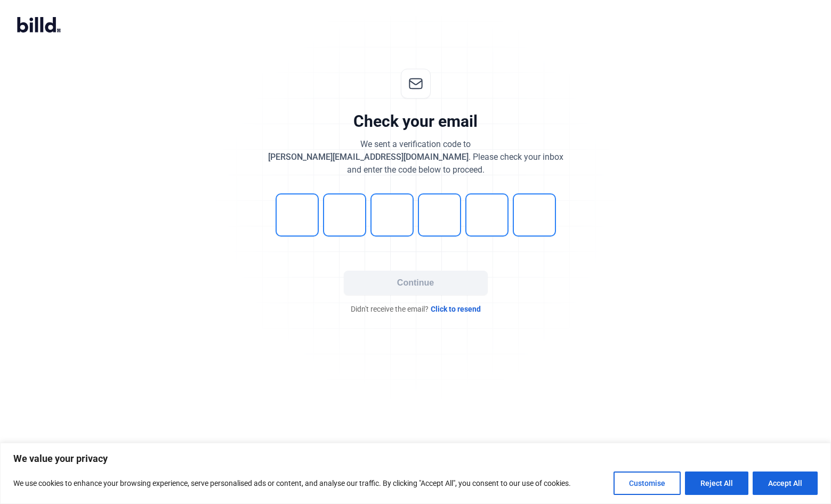 This screenshot has height=504, width=831. What do you see at coordinates (416, 122) in the screenshot?
I see `div: Check your email` at bounding box center [416, 122].